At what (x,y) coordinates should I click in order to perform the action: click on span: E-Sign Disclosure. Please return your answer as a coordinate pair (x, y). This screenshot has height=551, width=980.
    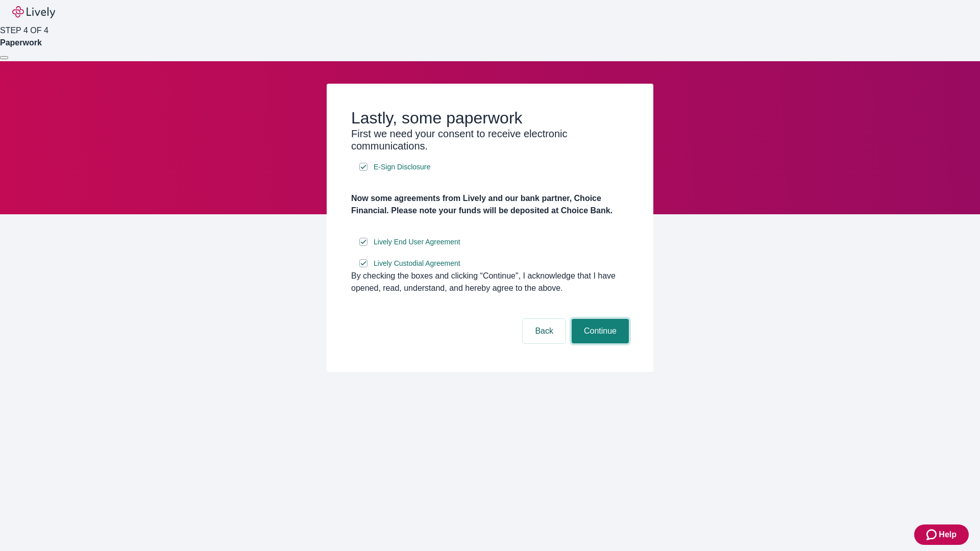
    Looking at the image, I should click on (402, 167).